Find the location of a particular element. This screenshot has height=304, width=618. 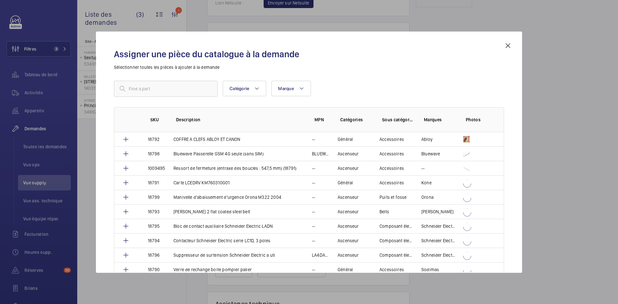

img: Ey2IFJ61DxKa2foqipoWq3WAbqfy8U67E1IpNR07F0TIyC5p.png is located at coordinates (467, 139).